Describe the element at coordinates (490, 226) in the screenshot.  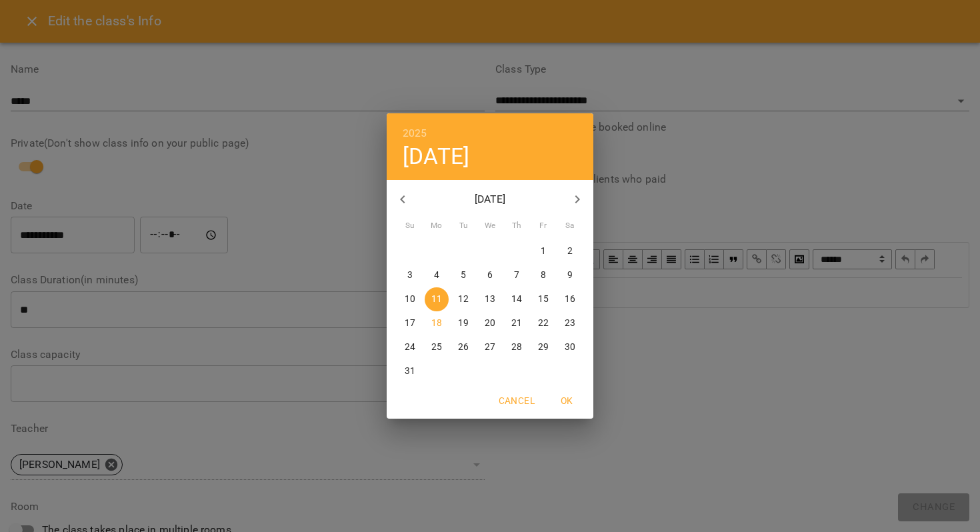
I see `span: We` at that location.